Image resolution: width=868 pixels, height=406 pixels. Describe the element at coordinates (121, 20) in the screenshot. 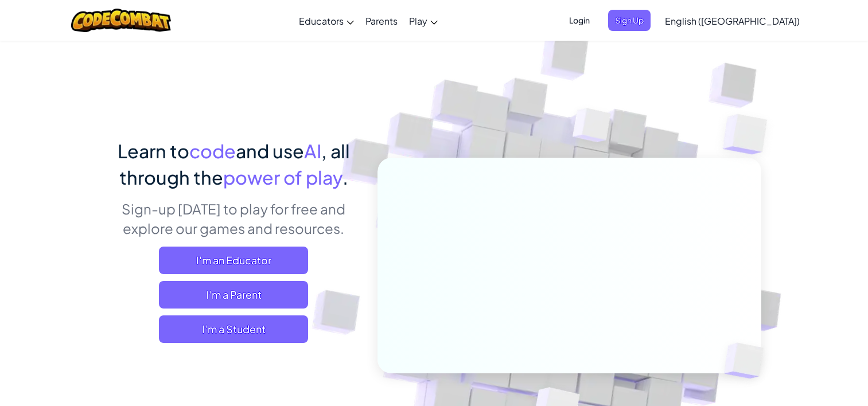

I see `a: CodeCombat logo` at that location.